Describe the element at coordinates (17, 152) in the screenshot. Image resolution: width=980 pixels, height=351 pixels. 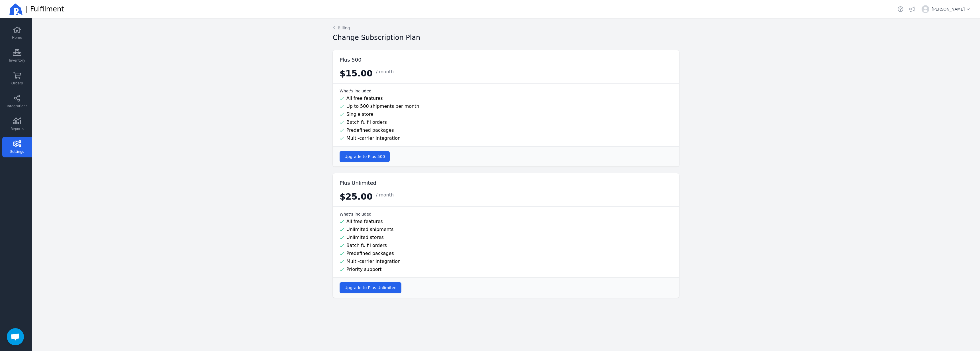
I see `span: Settings` at that location.